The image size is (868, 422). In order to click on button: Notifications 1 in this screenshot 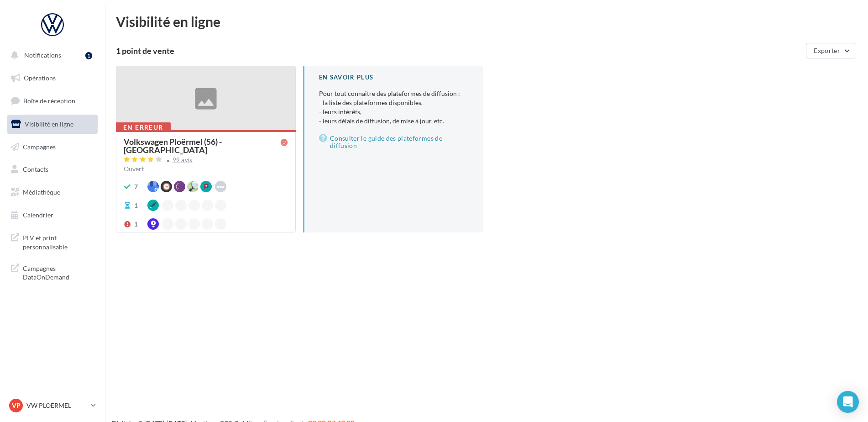, I will do `click(51, 55)`.